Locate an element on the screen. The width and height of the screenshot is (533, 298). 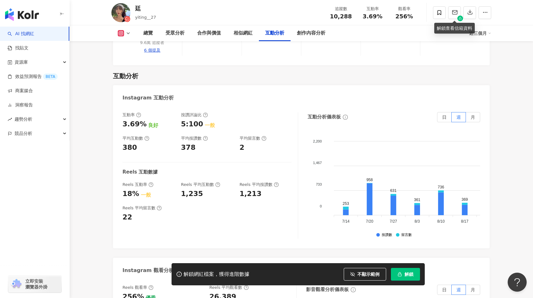
span: 競品分析 is located at coordinates (23, 133).